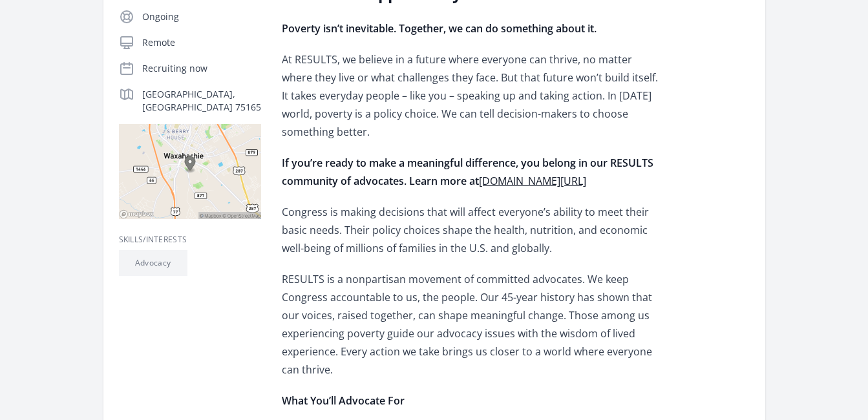 The image size is (868, 420). I want to click on strong: If you’re ready to make a meaningful difference, you belong in our RESULTS community of advocates..., so click(467, 172).